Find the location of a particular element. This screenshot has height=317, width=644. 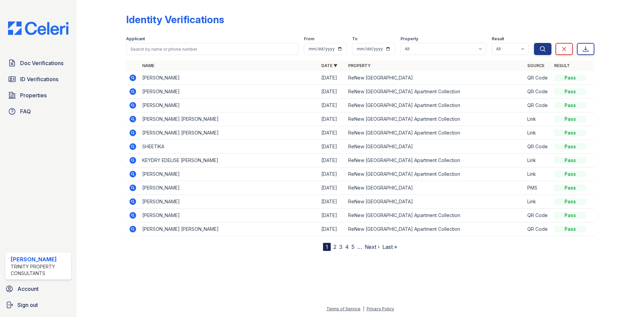

input: Search by name or phone number is located at coordinates (212, 49).